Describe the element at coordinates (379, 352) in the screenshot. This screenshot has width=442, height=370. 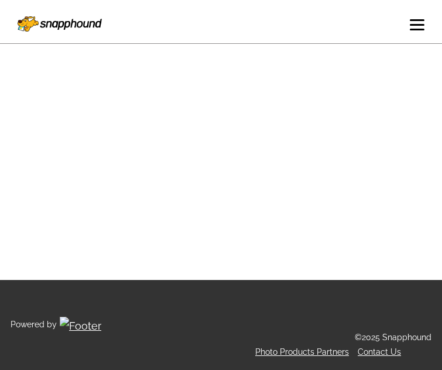
I see `a: Contact Us` at that location.